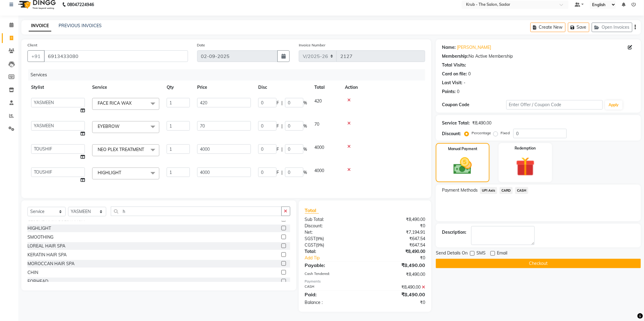 This screenshot has height=321, width=644. I want to click on input: Search or Scan, so click(196, 211).